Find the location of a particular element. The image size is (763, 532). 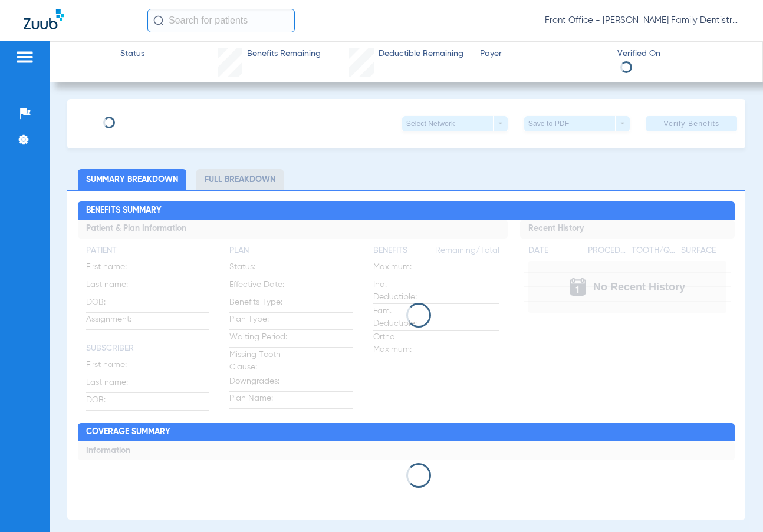

img: Search Icon is located at coordinates (159, 21).